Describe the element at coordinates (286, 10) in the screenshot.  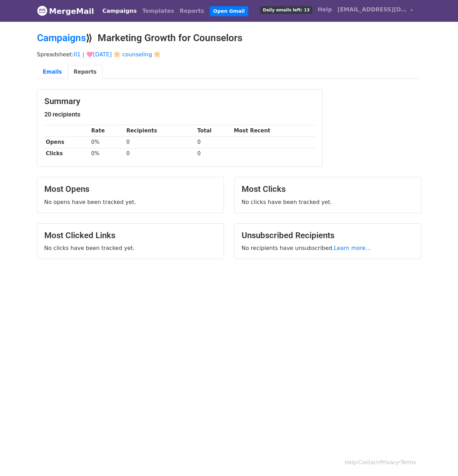
I see `a: Daily emails left: 13` at that location.